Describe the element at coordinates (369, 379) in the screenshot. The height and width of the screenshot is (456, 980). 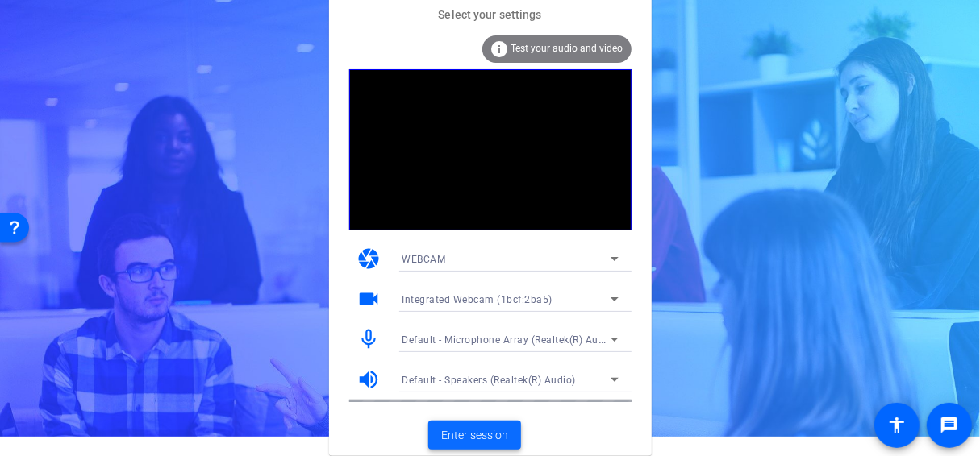
I see `mat-icon: volume_up` at that location.